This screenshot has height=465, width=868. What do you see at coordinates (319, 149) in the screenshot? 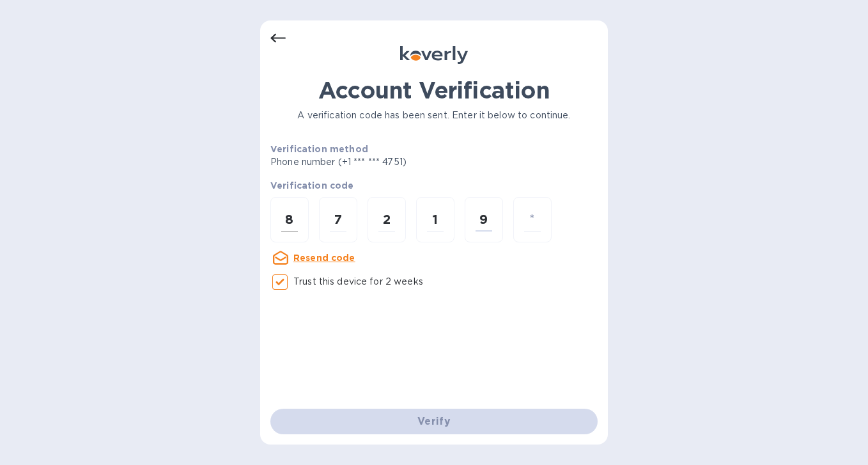
I see `b: Verification method` at bounding box center [319, 149].